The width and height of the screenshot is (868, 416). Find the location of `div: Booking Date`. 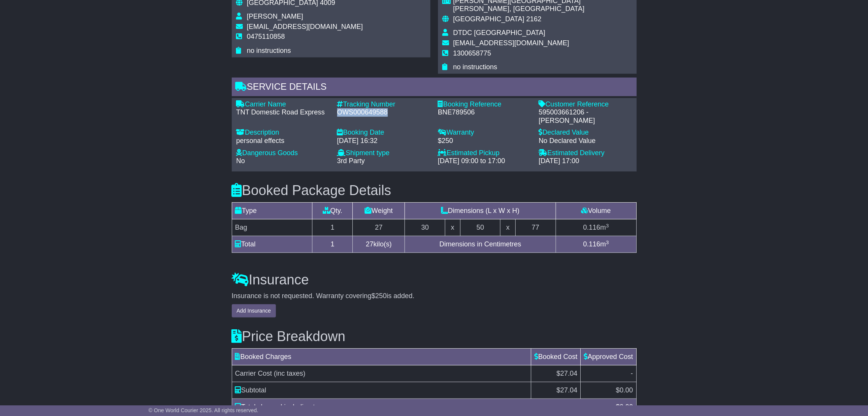

div: Booking Date is located at coordinates (383, 133).